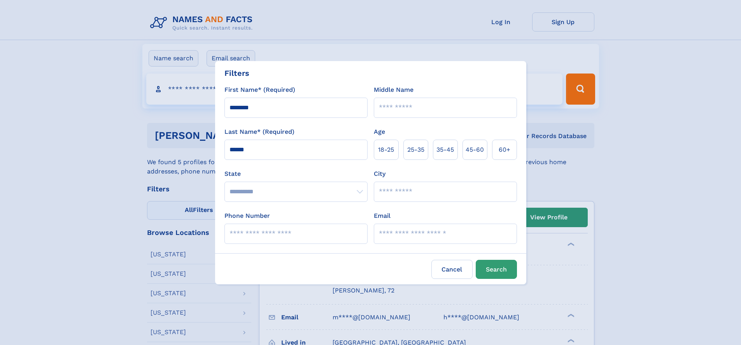 This screenshot has height=345, width=741. Describe the element at coordinates (259, 132) in the screenshot. I see `label: Last Name* (Required)` at that location.